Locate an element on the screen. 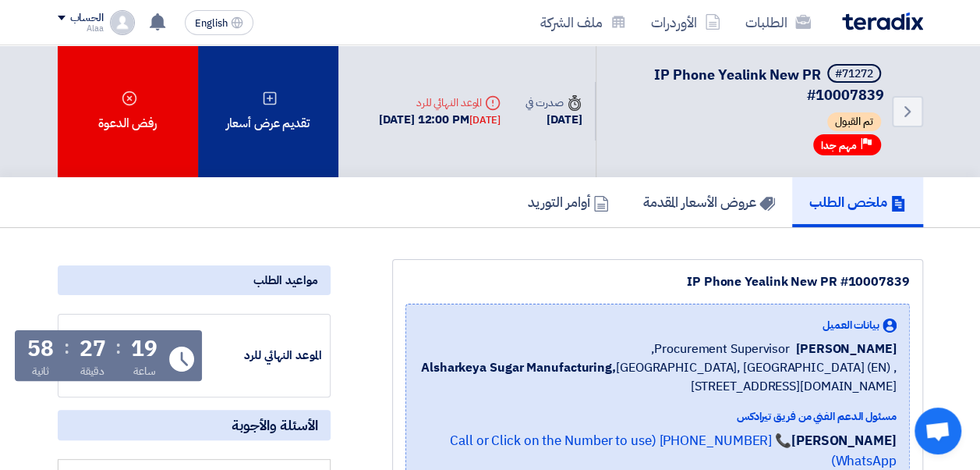 This screenshot has width=980, height=470. div: ساعة is located at coordinates (145, 371).